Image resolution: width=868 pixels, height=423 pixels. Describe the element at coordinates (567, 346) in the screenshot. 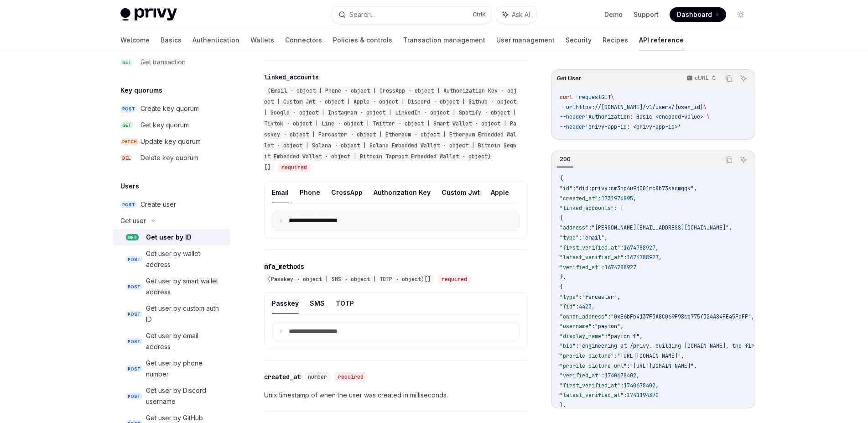

I see `span: "bio"` at that location.